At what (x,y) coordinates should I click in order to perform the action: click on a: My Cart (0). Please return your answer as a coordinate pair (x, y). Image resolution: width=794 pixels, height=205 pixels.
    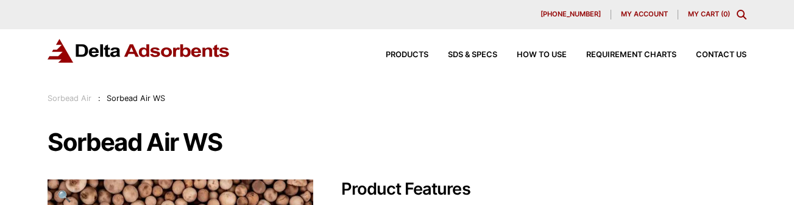
    Looking at the image, I should click on (709, 14).